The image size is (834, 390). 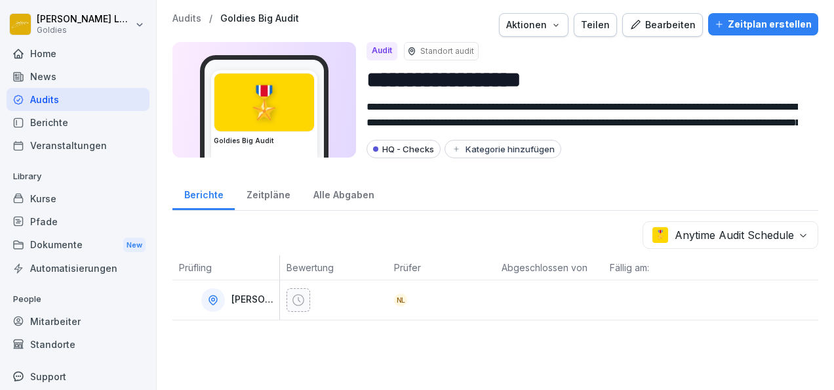 What do you see at coordinates (662, 25) in the screenshot?
I see `div: Bearbeiten` at bounding box center [662, 25].